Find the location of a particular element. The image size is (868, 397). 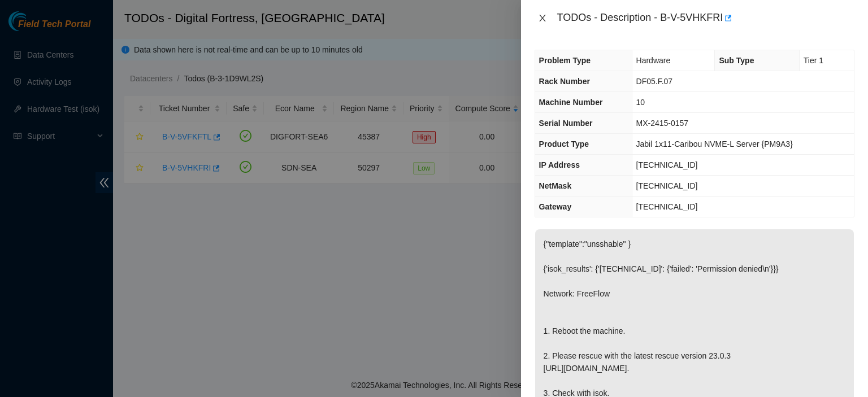

button: Close is located at coordinates (543, 18).